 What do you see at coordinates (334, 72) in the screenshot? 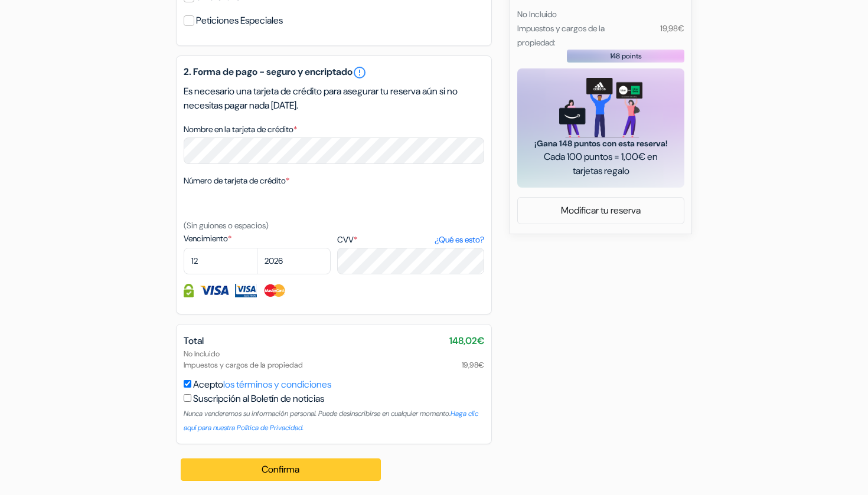
I see `h5: 2. Forma de pago - seguro y encriptado` at bounding box center [334, 72].